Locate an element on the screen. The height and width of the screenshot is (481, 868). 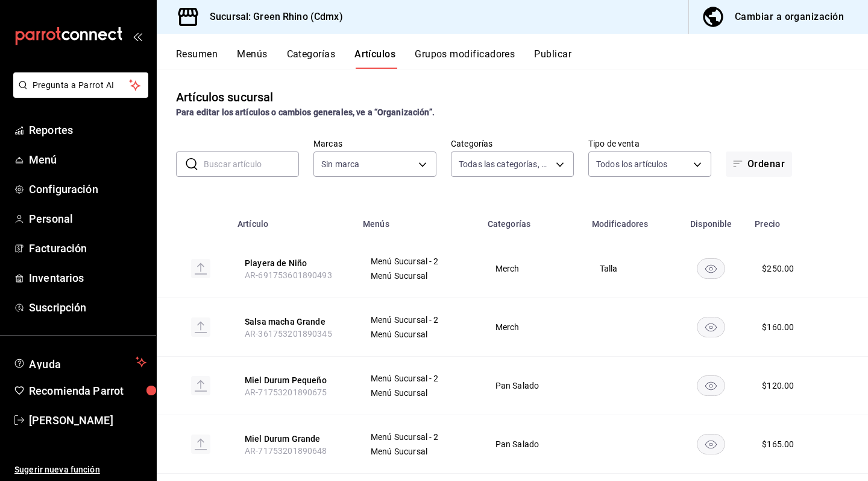
span: Recomienda Parrot is located at coordinates (88, 391).